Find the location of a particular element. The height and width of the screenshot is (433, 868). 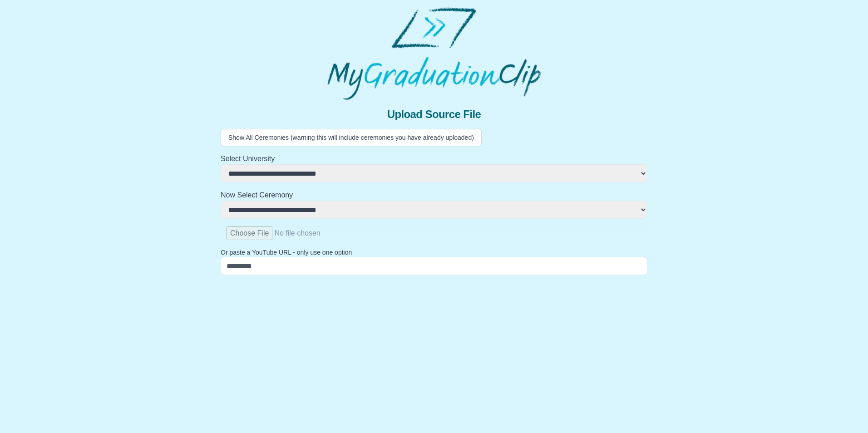

img: MyGraduationClip is located at coordinates (434, 54).